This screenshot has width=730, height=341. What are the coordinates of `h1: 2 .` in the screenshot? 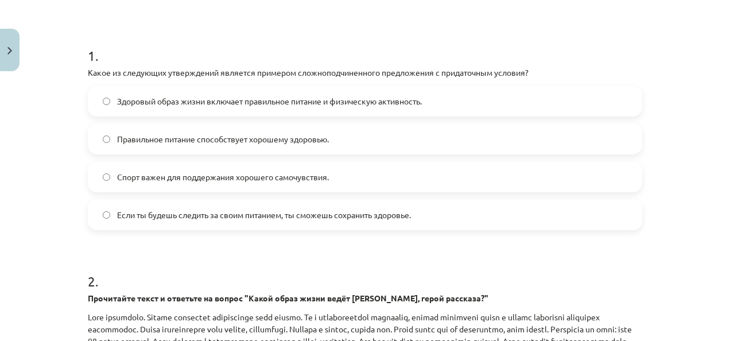 It's located at (365, 271).